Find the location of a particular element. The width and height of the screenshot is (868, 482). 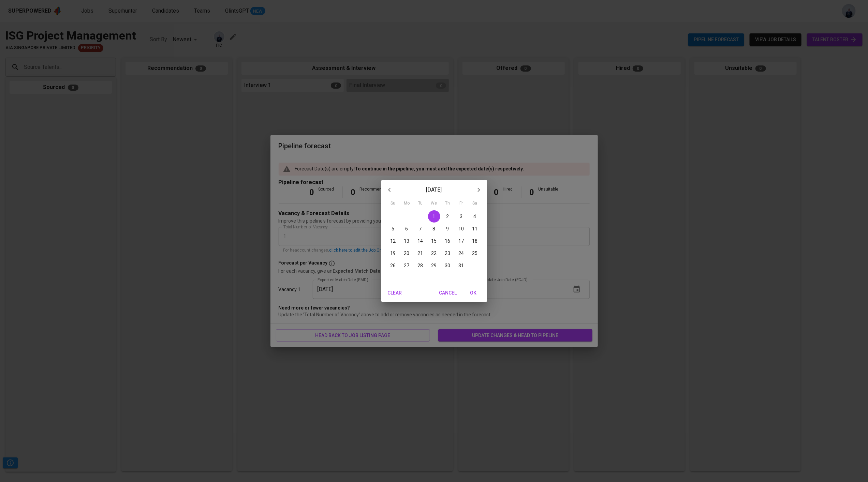

p: 10 is located at coordinates (462, 228).